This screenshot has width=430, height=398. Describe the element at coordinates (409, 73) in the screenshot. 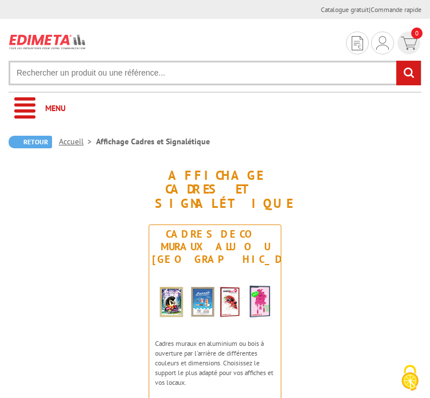

I see `input: rechercher` at that location.